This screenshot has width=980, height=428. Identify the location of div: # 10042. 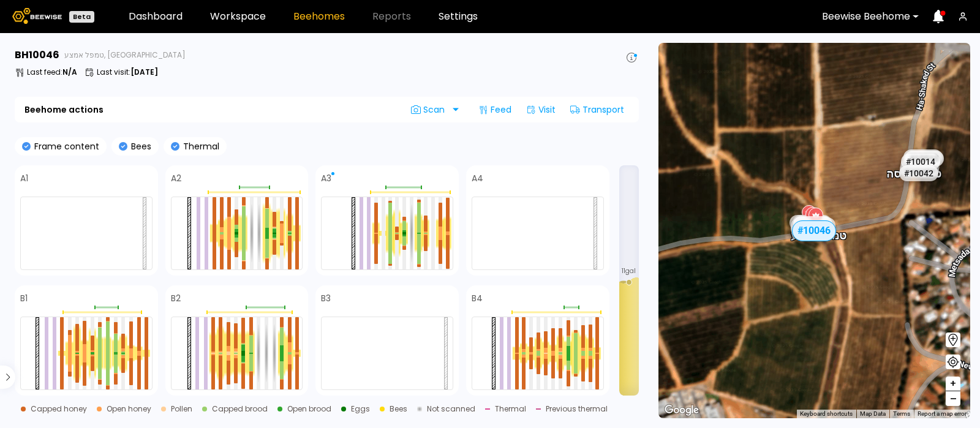
(918, 173).